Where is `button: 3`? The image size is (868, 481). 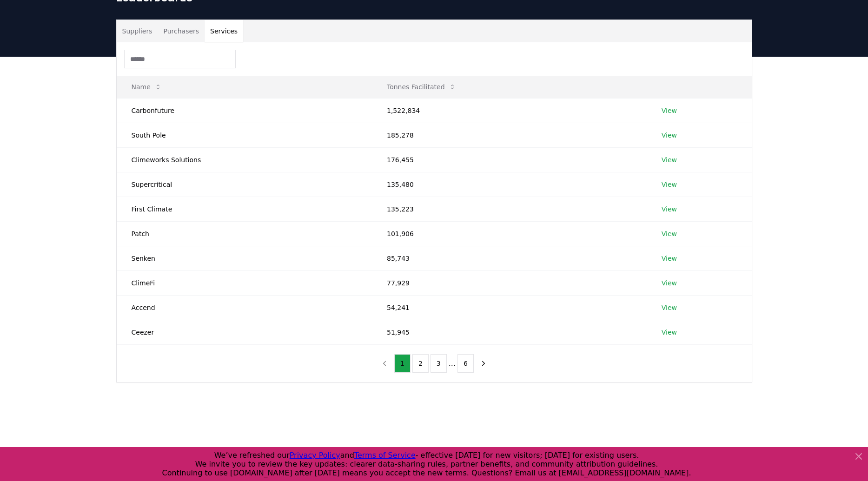
button: 3 is located at coordinates (439, 364).